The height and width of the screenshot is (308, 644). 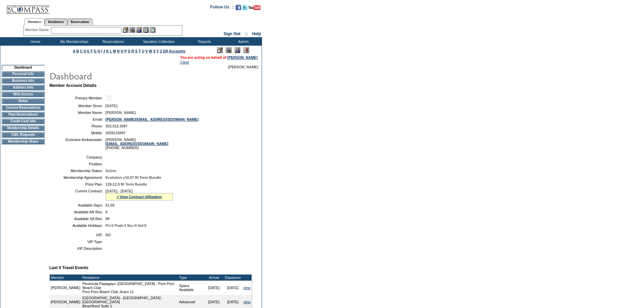 What do you see at coordinates (80, 22) in the screenshot?
I see `a: Reservations` at bounding box center [80, 22].